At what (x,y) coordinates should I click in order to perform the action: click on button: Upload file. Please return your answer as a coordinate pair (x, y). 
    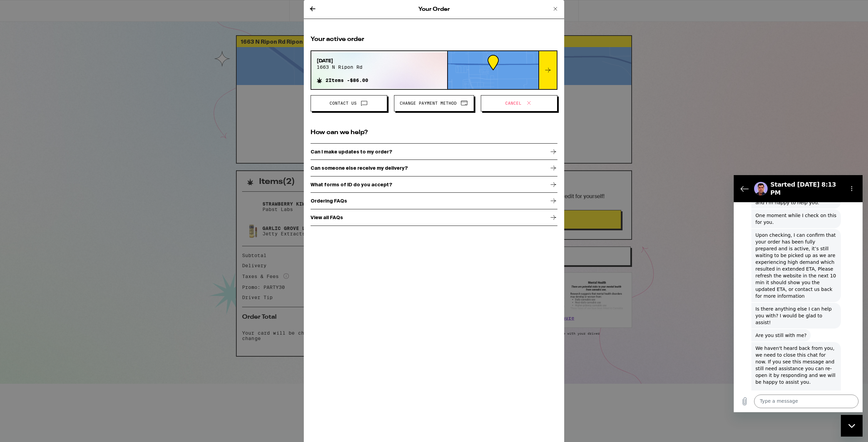
    Looking at the image, I should click on (11, 227).